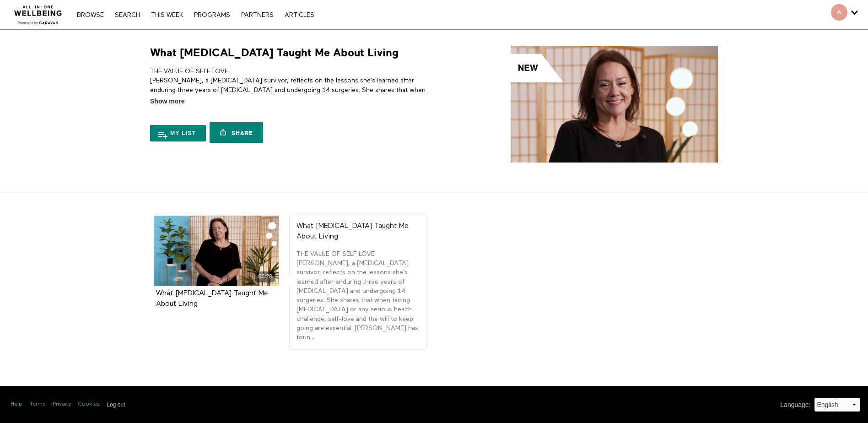  I want to click on a: ARTICLES, so click(299, 15).